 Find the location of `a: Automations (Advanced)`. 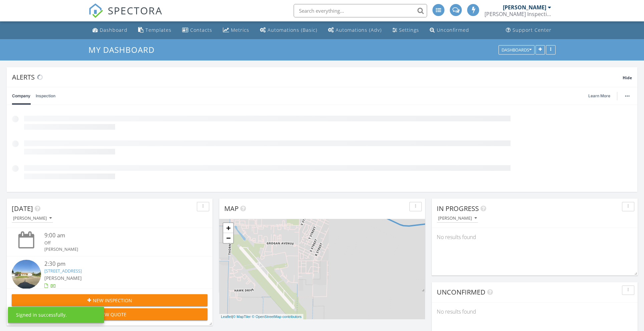

a: Automations (Advanced) is located at coordinates (355, 30).